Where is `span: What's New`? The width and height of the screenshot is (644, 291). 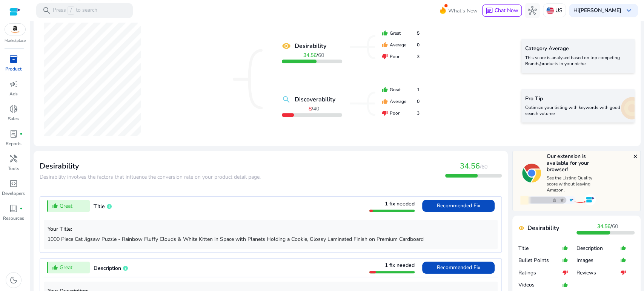 span: What's New is located at coordinates (463, 11).